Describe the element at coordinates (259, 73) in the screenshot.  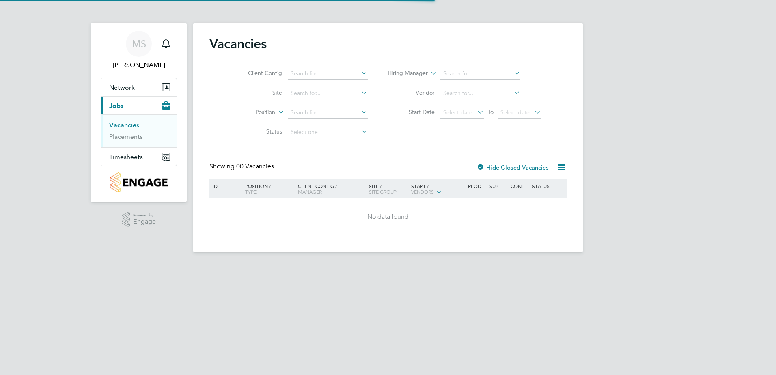
I see `label: Client Config` at that location.